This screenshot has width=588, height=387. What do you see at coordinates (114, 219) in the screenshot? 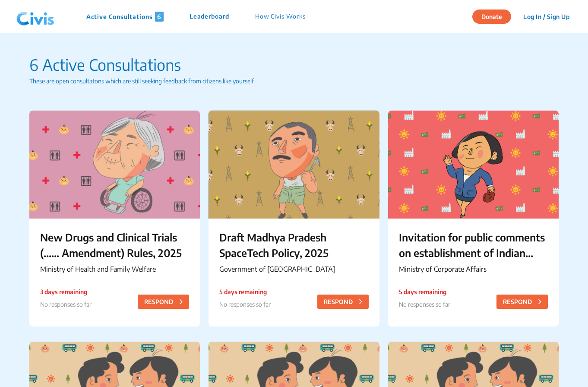
I see `a: New Drugs and Clinical Trials (...... Amendment) Rules, 2025Ministry of Health and Family Welfare...` at bounding box center [114, 219].